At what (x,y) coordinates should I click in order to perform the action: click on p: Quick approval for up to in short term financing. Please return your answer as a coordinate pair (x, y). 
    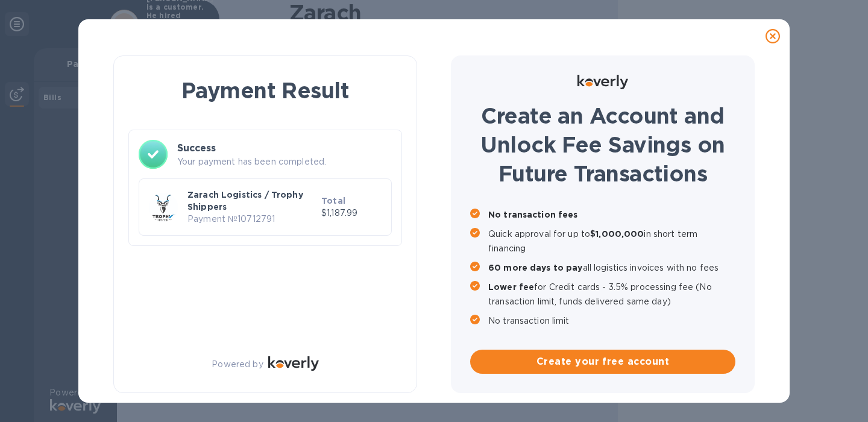
    Looking at the image, I should click on (612, 241).